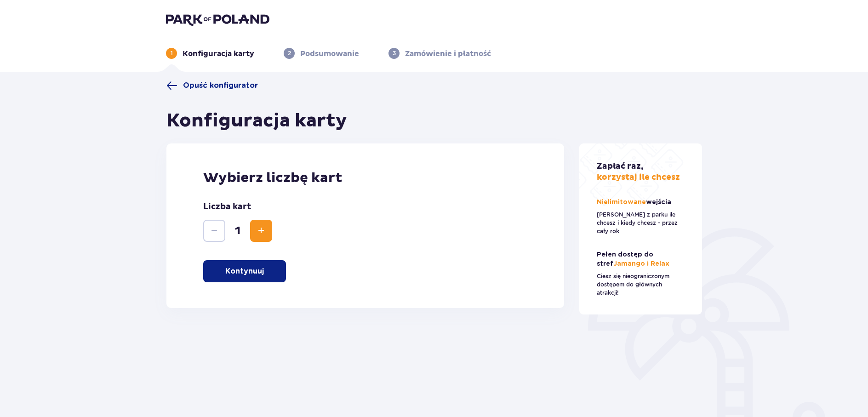 Image resolution: width=868 pixels, height=417 pixels. What do you see at coordinates (641, 285) in the screenshot?
I see `p: Ciesz się nieograniczonym dostępem do głównych atrakcji!` at bounding box center [641, 285].